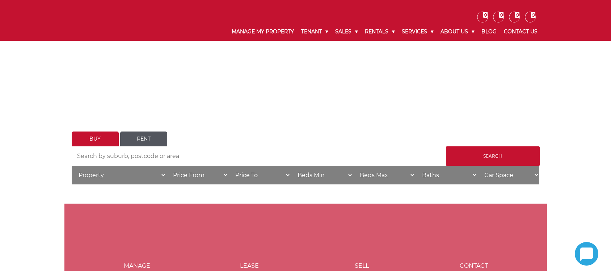 This screenshot has height=271, width=611. Describe the element at coordinates (417, 31) in the screenshot. I see `a: Services` at that location.